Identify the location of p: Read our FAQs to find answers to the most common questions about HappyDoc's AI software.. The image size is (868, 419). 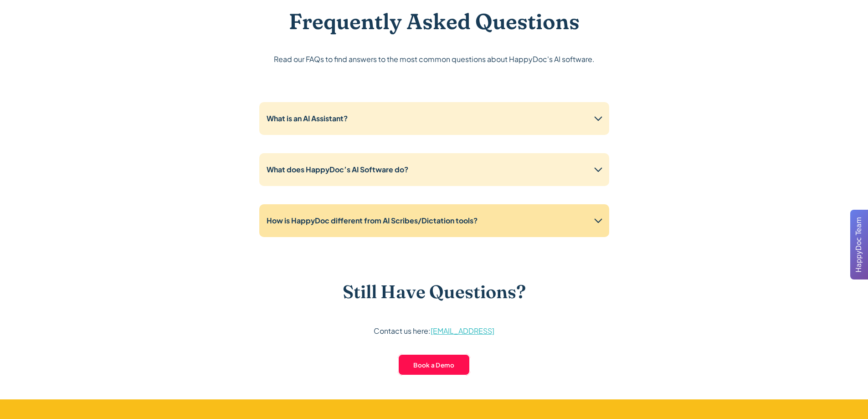
(434, 59).